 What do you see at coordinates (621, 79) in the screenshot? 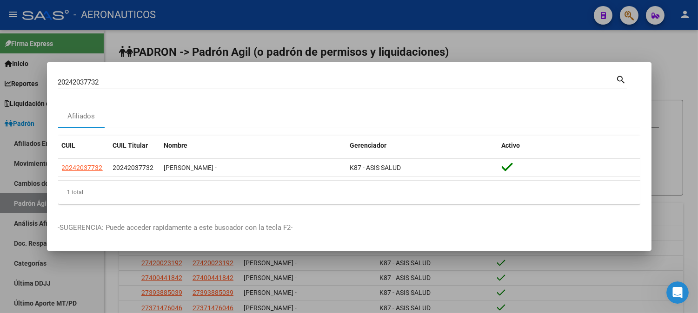
I see `mat-icon: search` at bounding box center [621, 79].